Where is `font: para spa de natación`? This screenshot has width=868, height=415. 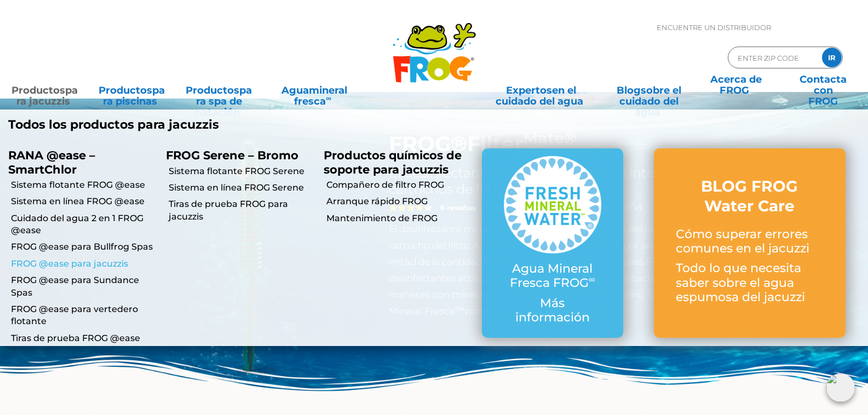 font: para spa de natación is located at coordinates (224, 101).